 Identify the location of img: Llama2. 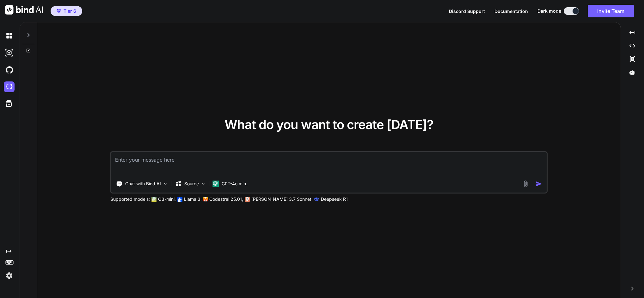
(180, 199).